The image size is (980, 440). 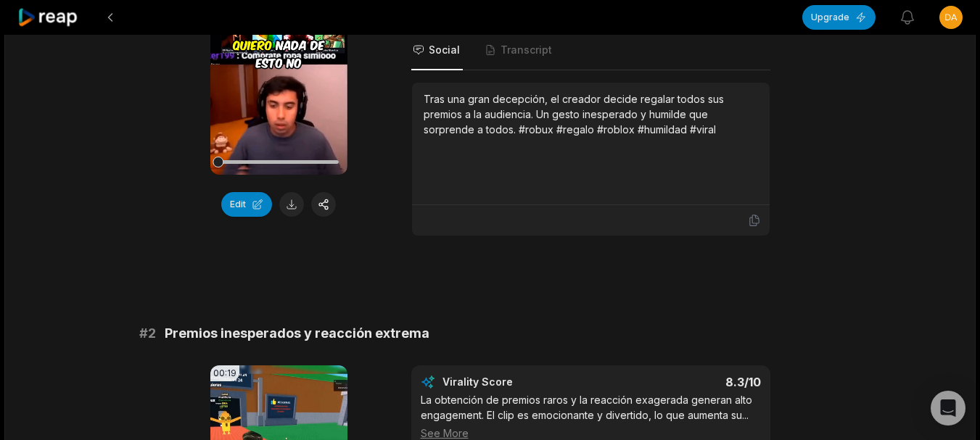 What do you see at coordinates (590, 114) in the screenshot?
I see `div: Tras una gran decepción, el creador decide regalar todos sus premios a la audiencia. Un gesto ine...` at bounding box center [590, 114].